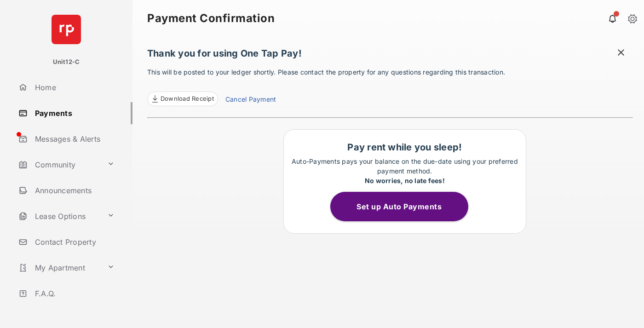 The height and width of the screenshot is (328, 644). What do you see at coordinates (74, 139) in the screenshot?
I see `a: Messages & Alerts` at bounding box center [74, 139].